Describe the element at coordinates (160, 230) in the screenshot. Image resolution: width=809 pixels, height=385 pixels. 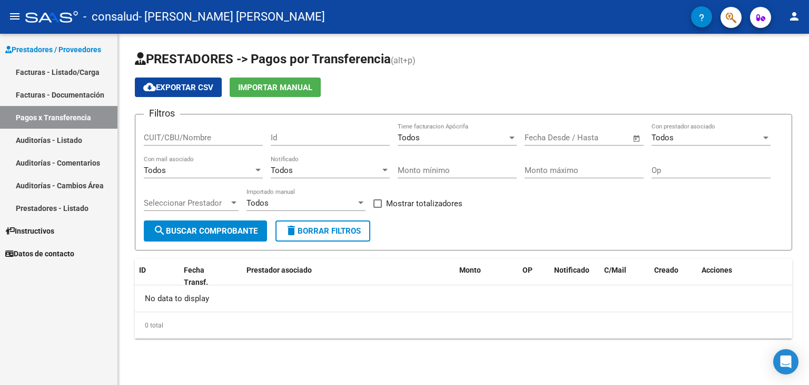
I see `mat-icon: search` at that location.